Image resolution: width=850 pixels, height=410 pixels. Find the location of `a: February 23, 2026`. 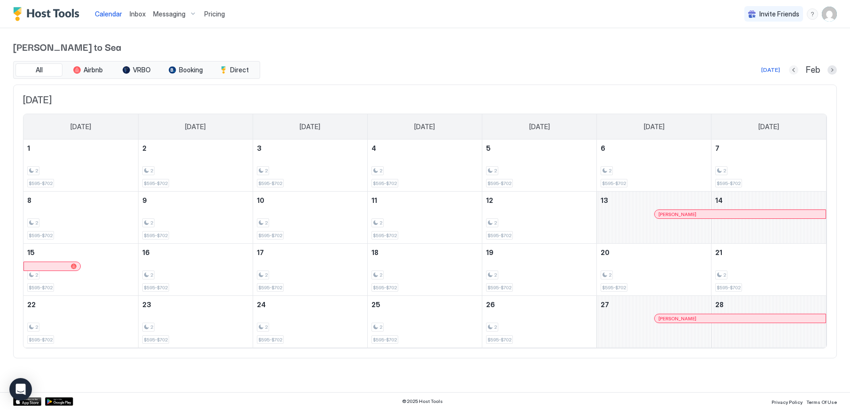

a: February 23, 2026 is located at coordinates (195, 304).